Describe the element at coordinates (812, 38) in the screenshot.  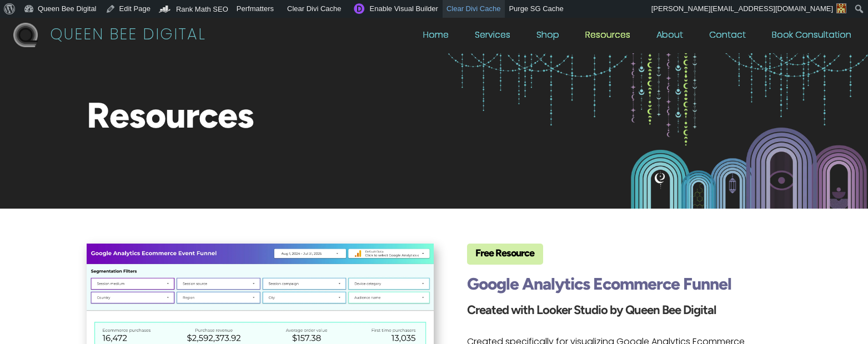
I see `a: Book Consultation` at that location.